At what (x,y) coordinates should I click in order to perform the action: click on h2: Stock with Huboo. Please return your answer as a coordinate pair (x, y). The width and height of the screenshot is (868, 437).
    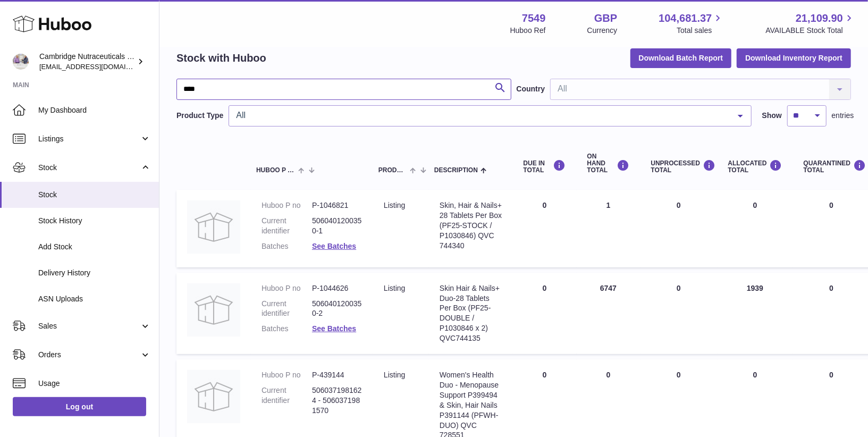
    Looking at the image, I should click on (221, 58).